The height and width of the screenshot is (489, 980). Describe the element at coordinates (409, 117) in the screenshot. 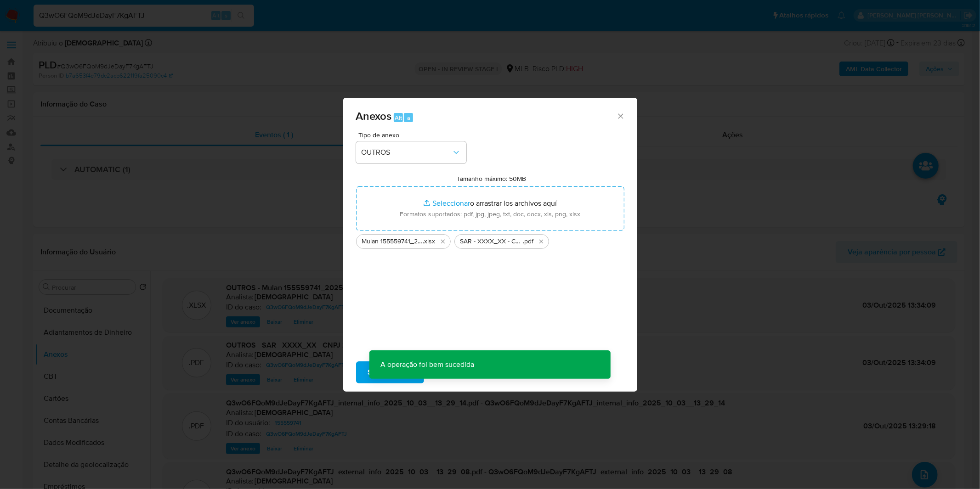

I see `span: a` at that location.